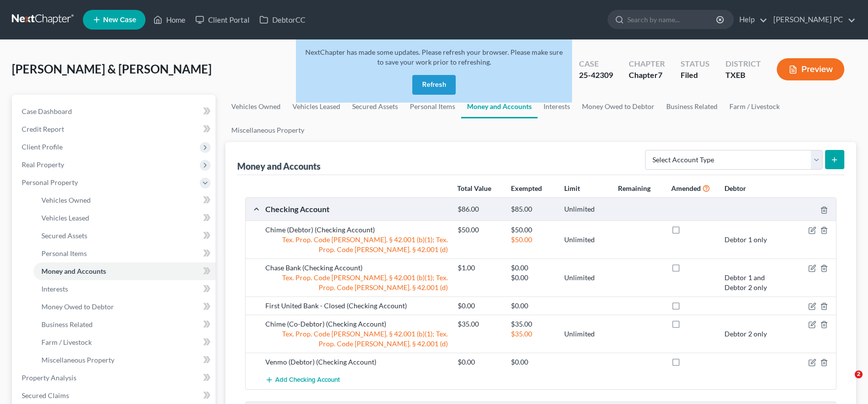  I want to click on a: Help, so click(751, 20).